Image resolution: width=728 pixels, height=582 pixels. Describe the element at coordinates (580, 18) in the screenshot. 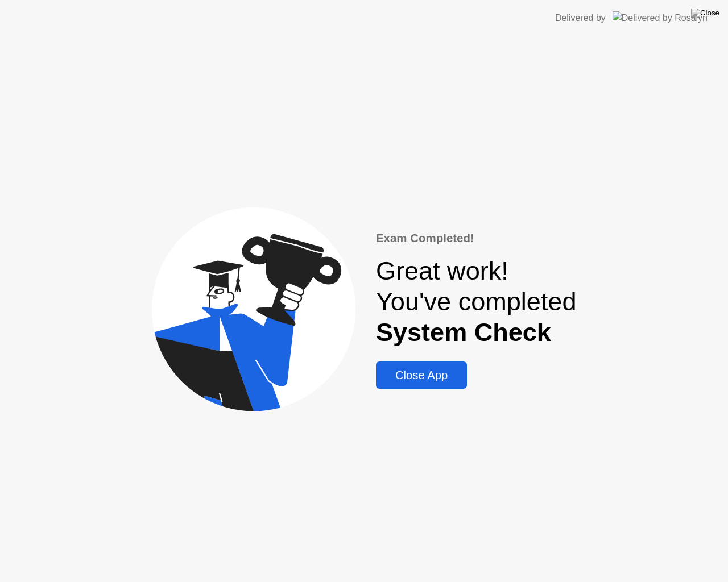

I see `div: Delivered by` at that location.